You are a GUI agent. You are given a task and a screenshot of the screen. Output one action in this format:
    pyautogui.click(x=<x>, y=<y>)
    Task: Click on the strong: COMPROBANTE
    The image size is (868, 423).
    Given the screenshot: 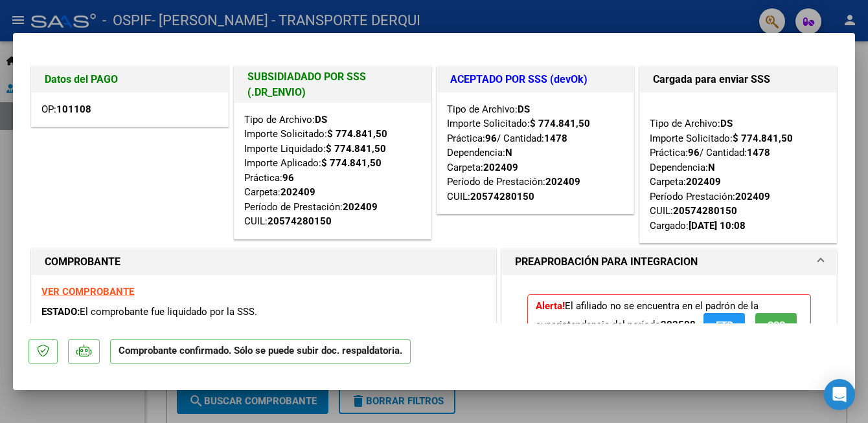 What is the action you would take?
    pyautogui.click(x=82, y=261)
    